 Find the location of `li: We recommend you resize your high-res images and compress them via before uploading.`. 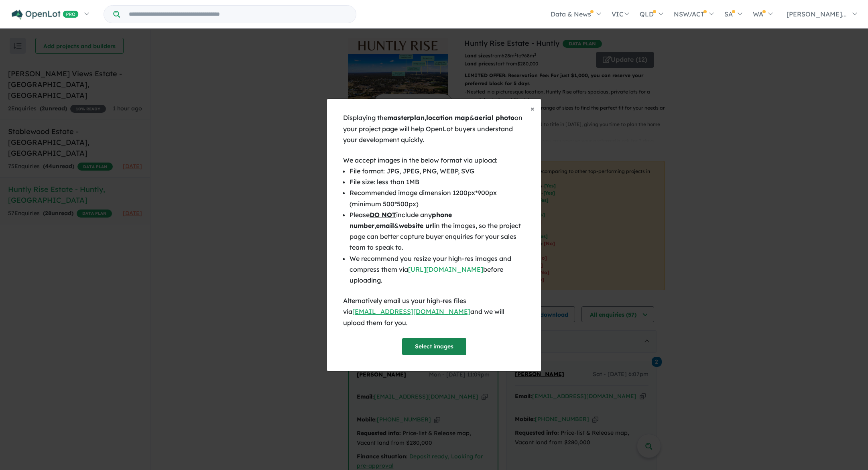

li: We recommend you resize your high-res images and compress them via before uploading. is located at coordinates (437, 270).